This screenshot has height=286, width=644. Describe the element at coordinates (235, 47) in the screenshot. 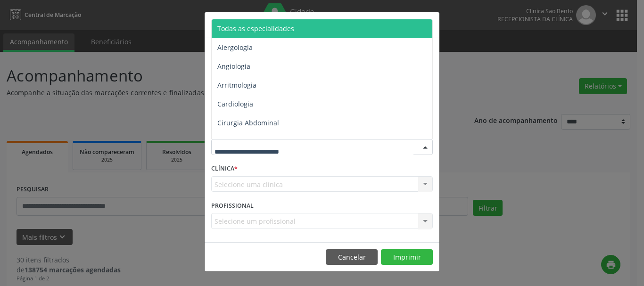

I see `span: Alergologia` at that location.